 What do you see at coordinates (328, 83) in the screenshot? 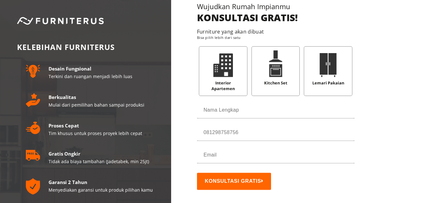
I see `label: Lemari Pakaian` at bounding box center [328, 83].